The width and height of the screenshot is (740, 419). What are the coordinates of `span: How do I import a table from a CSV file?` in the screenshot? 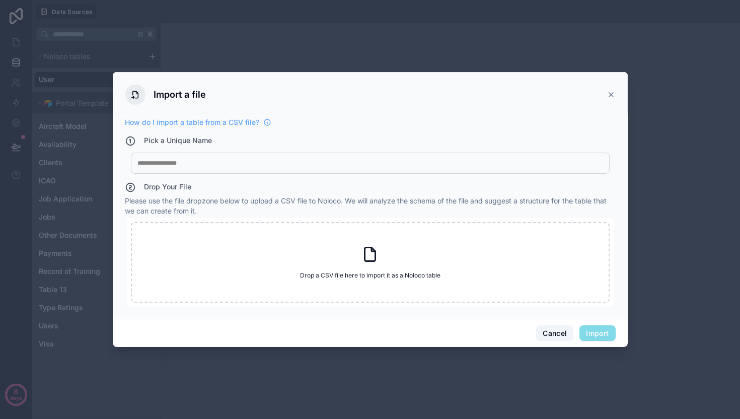 It's located at (192, 122).